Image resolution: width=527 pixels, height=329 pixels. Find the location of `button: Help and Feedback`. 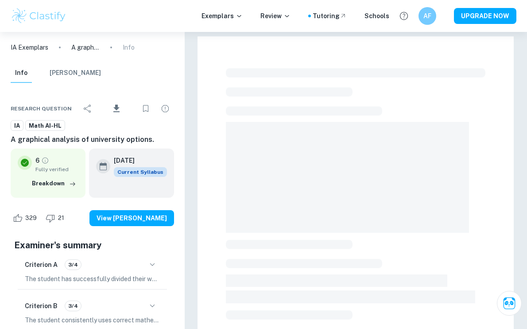

button: Help and Feedback is located at coordinates (404, 16).